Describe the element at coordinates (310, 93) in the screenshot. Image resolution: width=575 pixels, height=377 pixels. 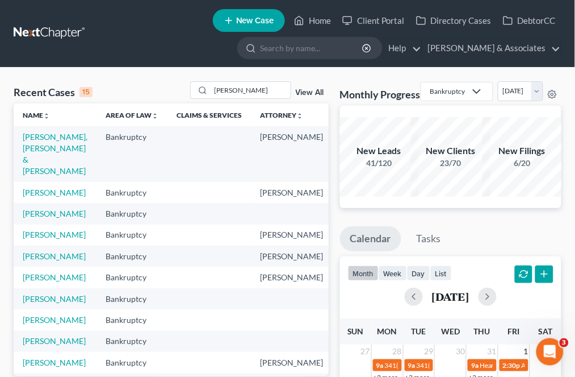
I see `a: View All` at that location.